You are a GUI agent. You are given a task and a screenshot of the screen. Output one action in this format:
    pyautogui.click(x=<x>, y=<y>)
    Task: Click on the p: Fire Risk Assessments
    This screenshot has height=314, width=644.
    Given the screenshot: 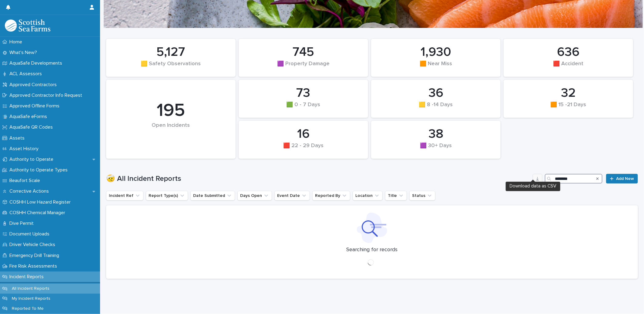 What is the action you would take?
    pyautogui.click(x=34, y=266)
    